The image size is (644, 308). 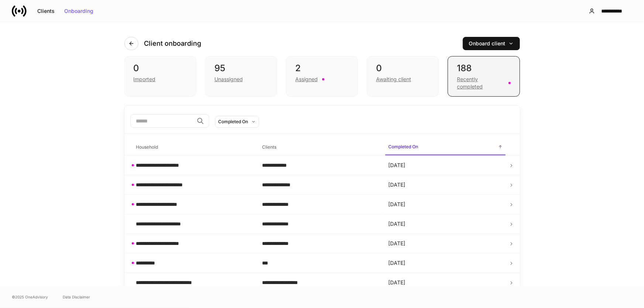 I want to click on span: Completed On, so click(x=446, y=147).